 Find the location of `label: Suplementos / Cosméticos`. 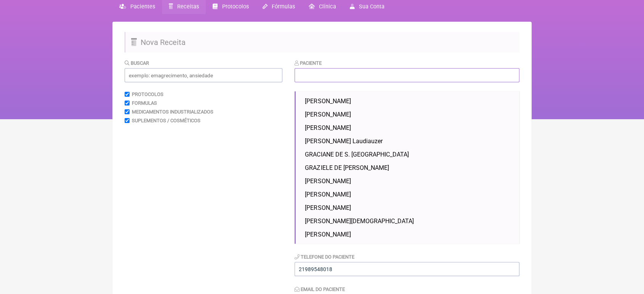

label: Suplementos / Cosméticos is located at coordinates (166, 120).